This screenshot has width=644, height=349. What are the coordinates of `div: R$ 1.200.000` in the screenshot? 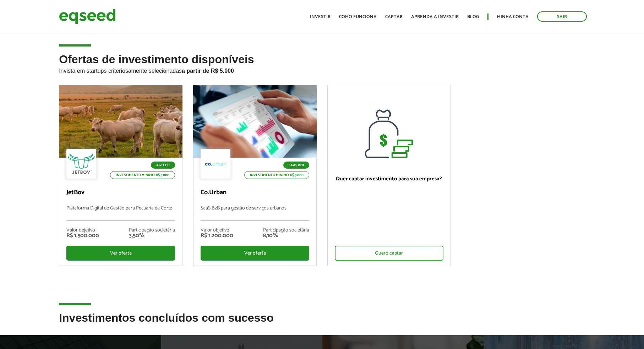 It's located at (217, 236).